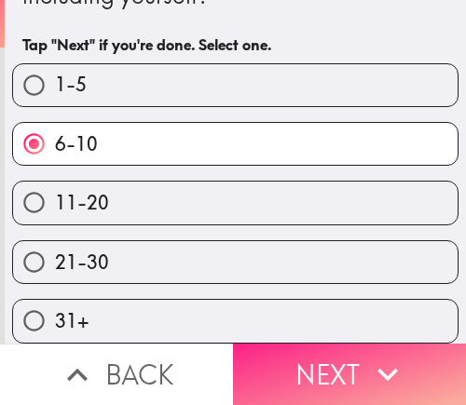 This screenshot has height=405, width=466. I want to click on button: 31+, so click(235, 320).